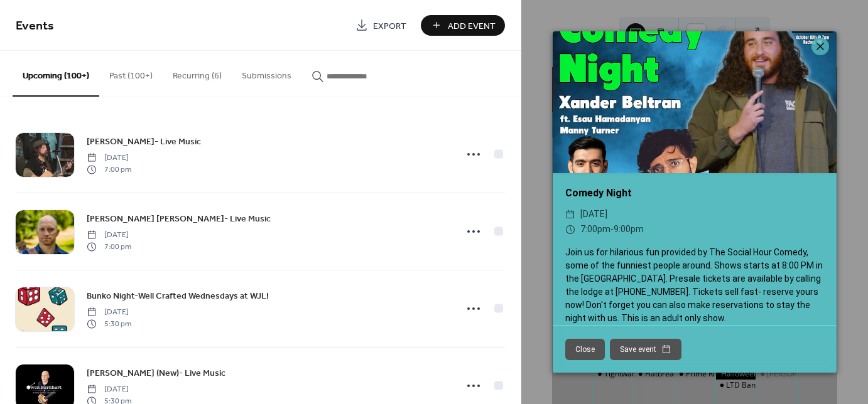  I want to click on span: 7:00pm, so click(595, 229).